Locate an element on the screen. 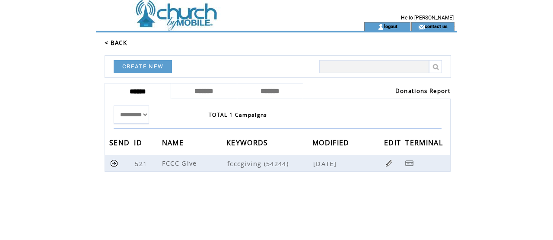 The image size is (553, 240). a: ID is located at coordinates (139, 142).